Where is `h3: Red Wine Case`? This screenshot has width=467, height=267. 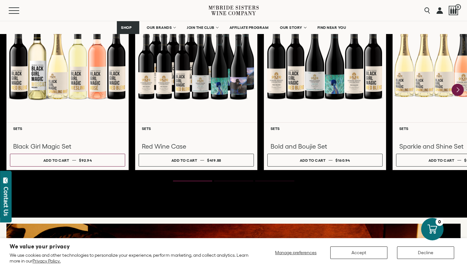
h3: Red Wine Case is located at coordinates (196, 146).